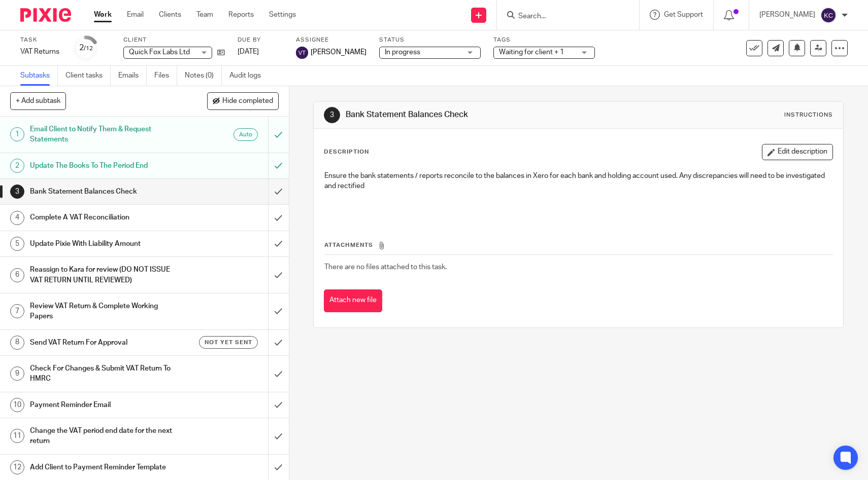  I want to click on div: 7, so click(17, 311).